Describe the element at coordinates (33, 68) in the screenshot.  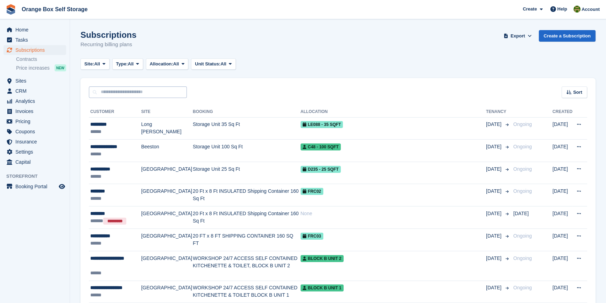
I see `span: Price increases` at that location.